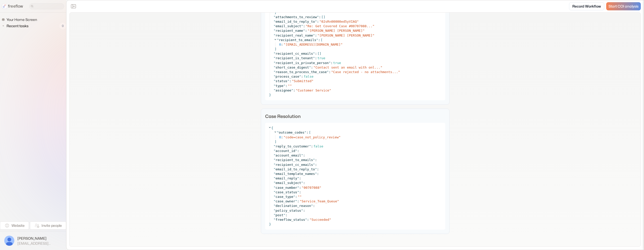 This screenshot has height=250, width=644. What do you see at coordinates (285, 150) in the screenshot?
I see `span: account_id` at bounding box center [285, 150].